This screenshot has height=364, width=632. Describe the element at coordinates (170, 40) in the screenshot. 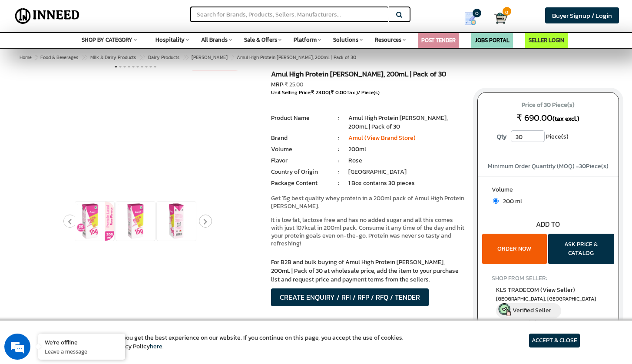

I see `span: Hospitality` at that location.